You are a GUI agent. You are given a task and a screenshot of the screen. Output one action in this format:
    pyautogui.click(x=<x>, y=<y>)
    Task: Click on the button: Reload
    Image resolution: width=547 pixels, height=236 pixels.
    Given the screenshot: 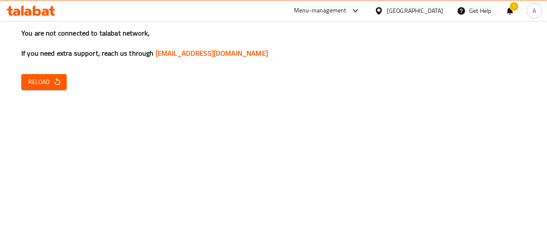 What is the action you would take?
    pyautogui.click(x=44, y=82)
    